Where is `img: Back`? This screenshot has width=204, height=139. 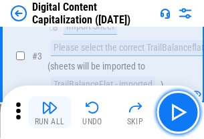
img: Back is located at coordinates (19, 13).